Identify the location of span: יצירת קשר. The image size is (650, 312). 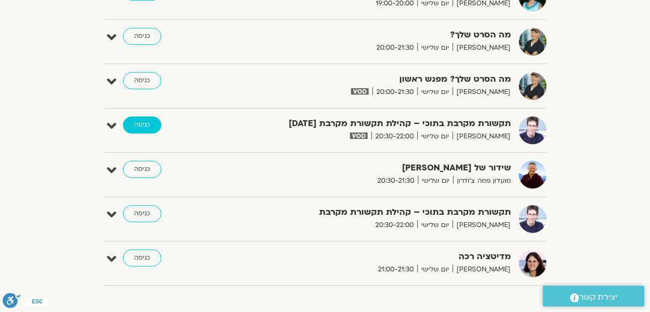
(598, 297).